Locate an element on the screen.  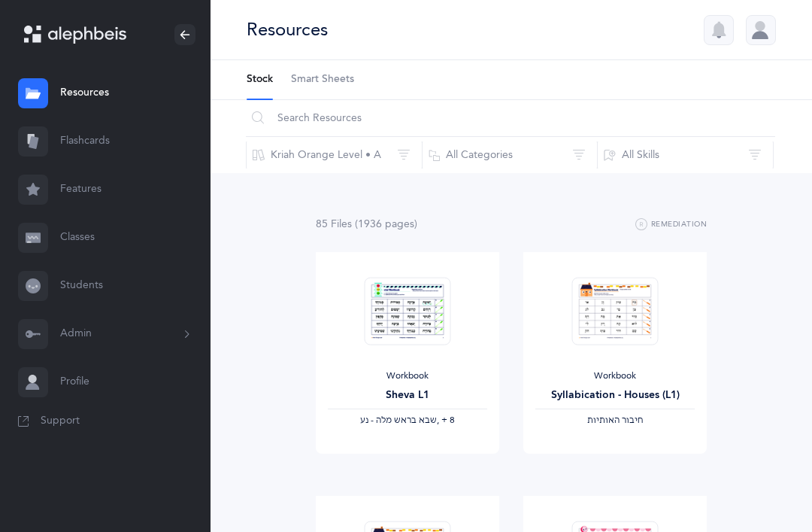
div: ‪, + 8‬ is located at coordinates (408, 421).